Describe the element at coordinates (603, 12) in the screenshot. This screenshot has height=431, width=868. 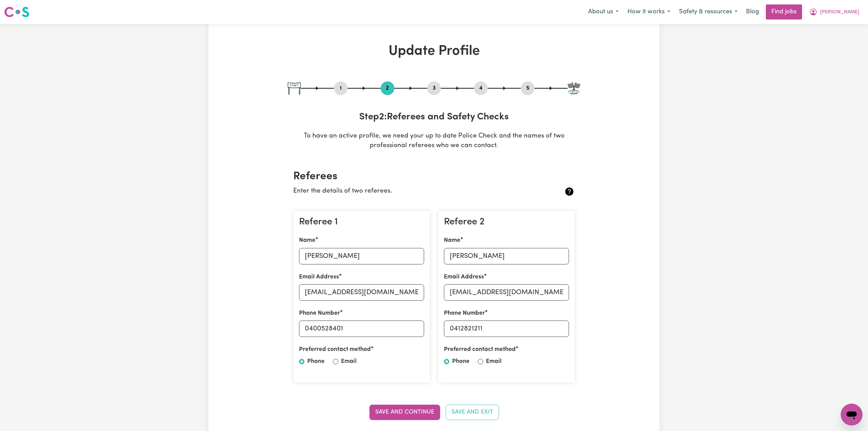
I see `button: About us` at that location.